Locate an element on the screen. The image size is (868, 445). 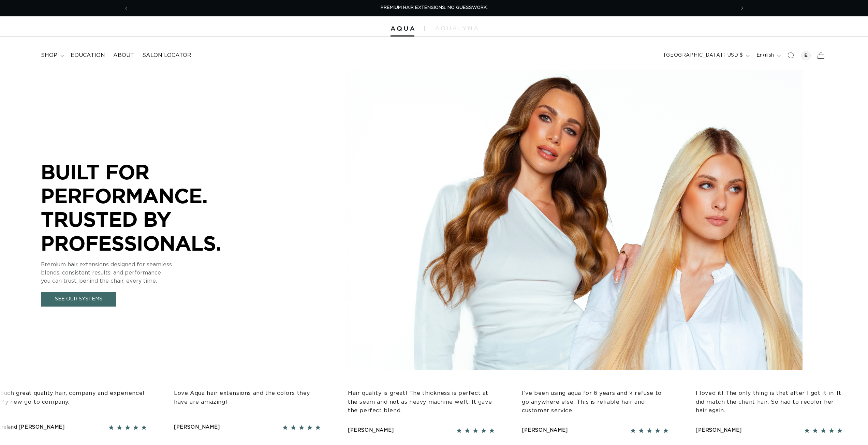
button: Previous announcement is located at coordinates (126, 8).